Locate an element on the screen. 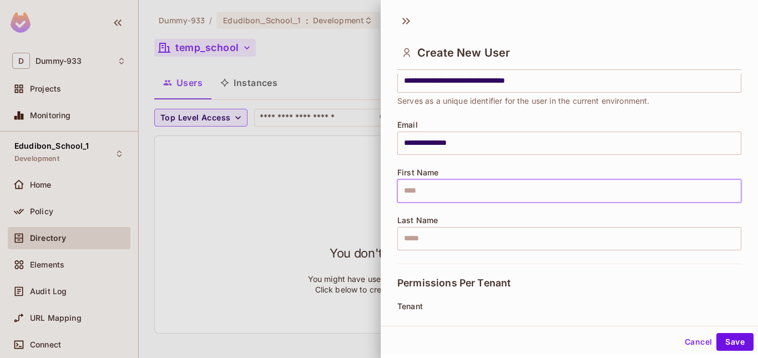 The width and height of the screenshot is (758, 358). span: Last Name is located at coordinates (418, 220).